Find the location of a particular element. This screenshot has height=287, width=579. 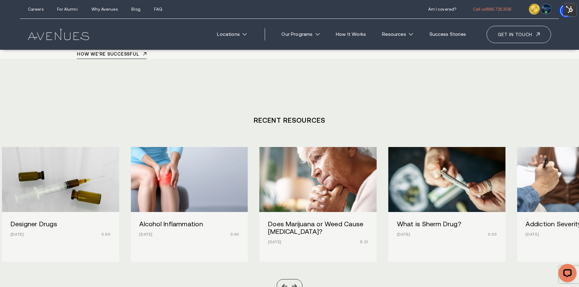

div: Accessibility Menu is located at coordinates (566, 11).